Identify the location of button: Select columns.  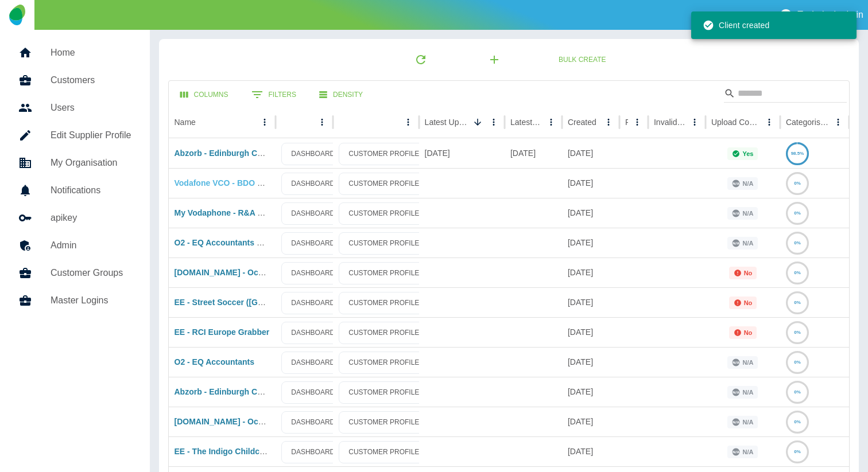
(205, 95).